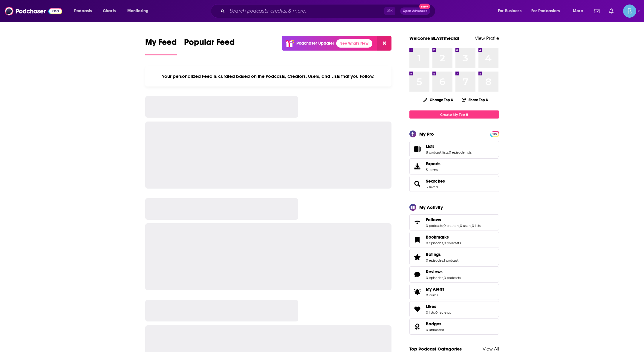 The width and height of the screenshot is (644, 352). Describe the element at coordinates (83, 11) in the screenshot. I see `span: Podcasts` at that location.